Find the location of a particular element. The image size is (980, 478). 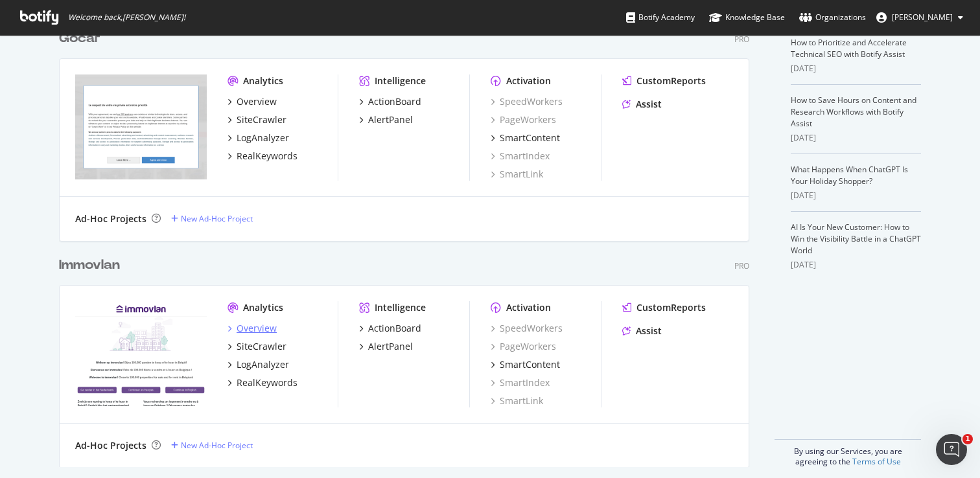

a: How to Prioritize and Accelerate Technical SEO with Botify Assist is located at coordinates (848, 48).